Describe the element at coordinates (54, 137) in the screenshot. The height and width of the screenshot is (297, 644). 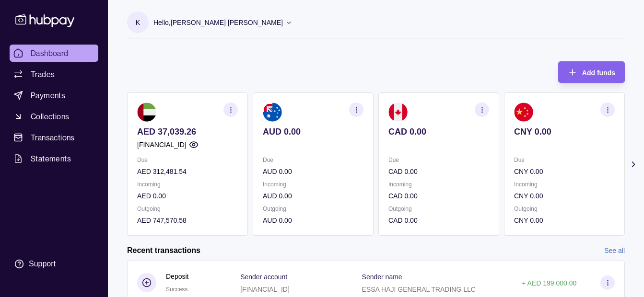
I see `a: Transactions` at that location.